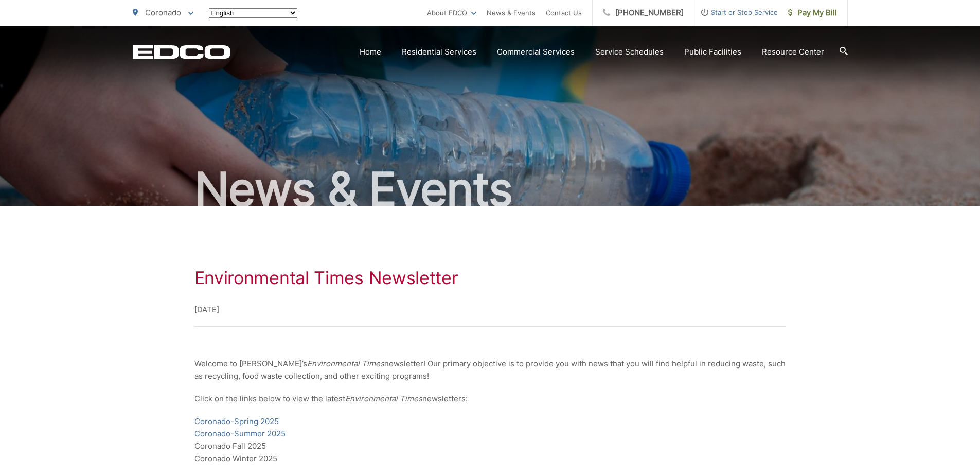 The image size is (980, 473). Describe the element at coordinates (490, 399) in the screenshot. I see `p: Click on the links below to view the latest newsletters:` at that location.